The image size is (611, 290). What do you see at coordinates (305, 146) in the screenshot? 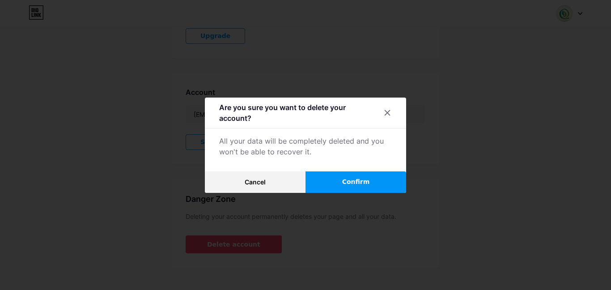
I see `div: All your data will be completely deleted and you won't be able to recover it.` at bounding box center [305, 146].